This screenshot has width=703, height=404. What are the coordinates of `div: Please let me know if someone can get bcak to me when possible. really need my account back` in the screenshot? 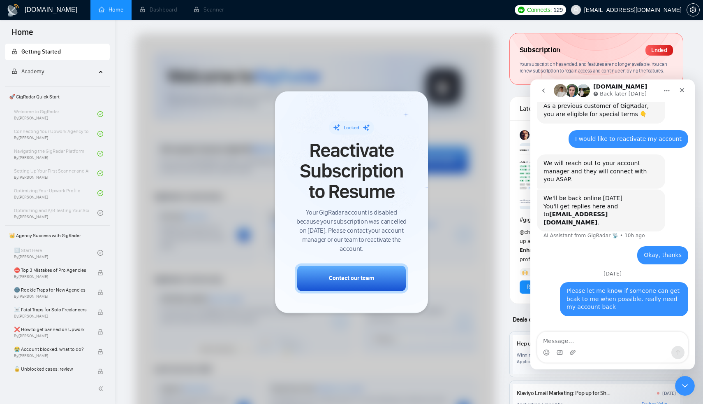 It's located at (94, 219).